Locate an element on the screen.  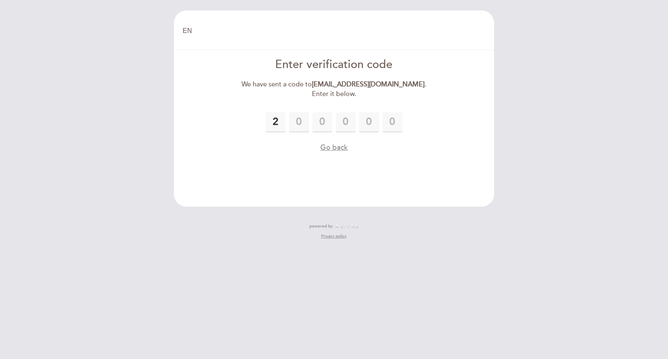
a: powered by is located at coordinates (334, 226).